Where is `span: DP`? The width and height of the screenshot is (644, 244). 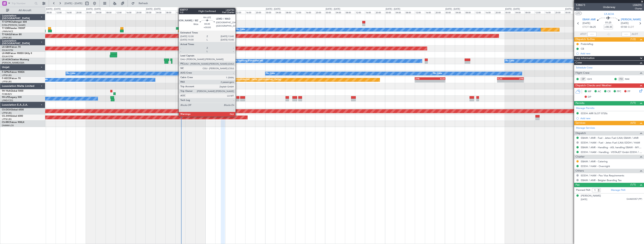 span: DP is located at coordinates (589, 97).